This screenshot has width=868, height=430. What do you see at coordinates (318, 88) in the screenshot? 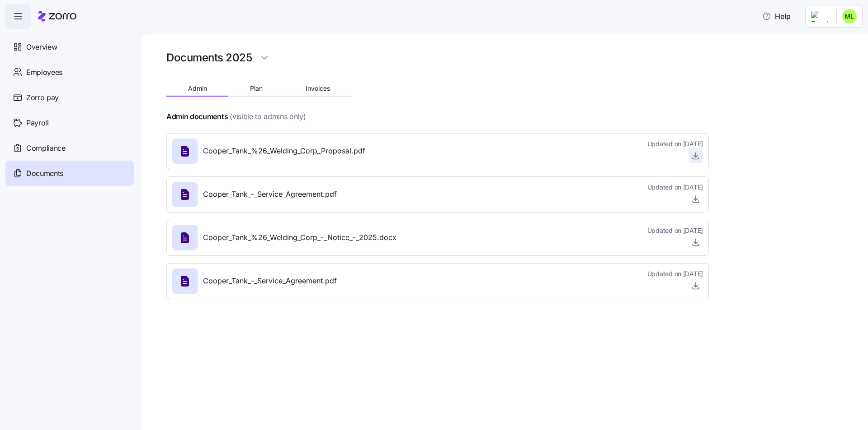
I see `span: Invoices` at bounding box center [318, 88].